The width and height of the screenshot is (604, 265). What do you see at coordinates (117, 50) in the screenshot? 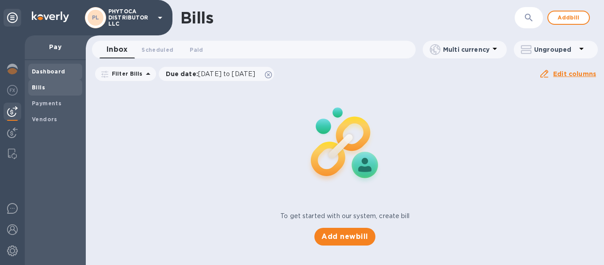
I see `span: Inbox` at bounding box center [117, 50].